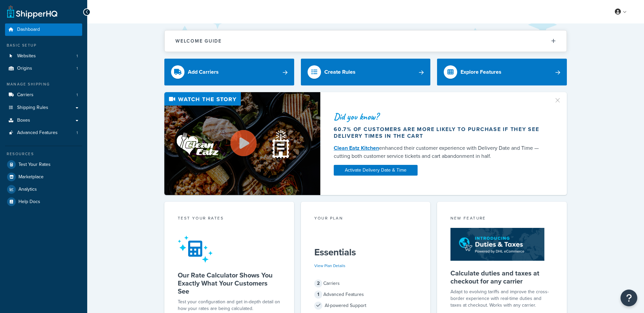  What do you see at coordinates (440, 133) in the screenshot?
I see `div: 60.7% of customers are more likely to purchase if they see delivery times in the cart` at bounding box center [440, 133].